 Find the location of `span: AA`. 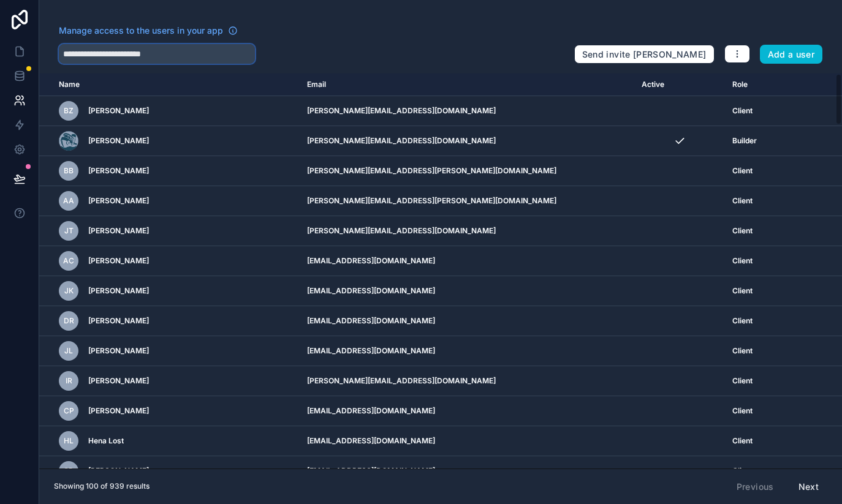

span: AA is located at coordinates (69, 201).